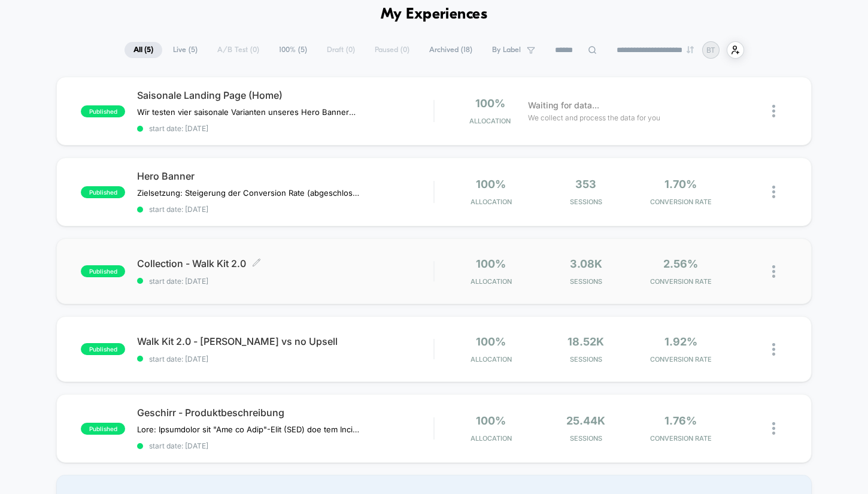  Describe the element at coordinates (285, 263) in the screenshot. I see `span: Collection - Walk Kit 2.0` at that location.